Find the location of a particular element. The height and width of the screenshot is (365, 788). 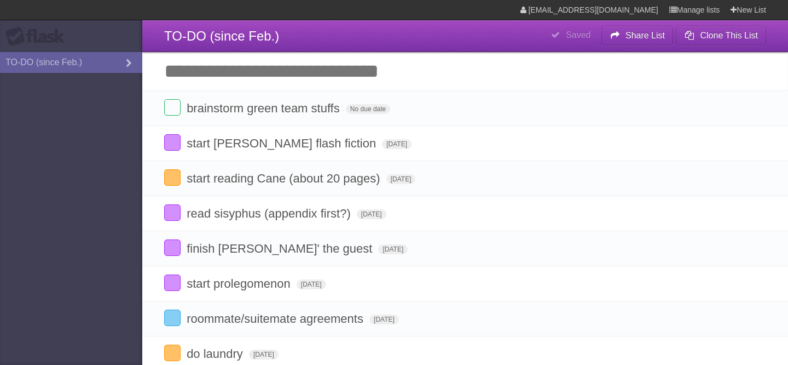

span: do laundry is located at coordinates (216, 353).